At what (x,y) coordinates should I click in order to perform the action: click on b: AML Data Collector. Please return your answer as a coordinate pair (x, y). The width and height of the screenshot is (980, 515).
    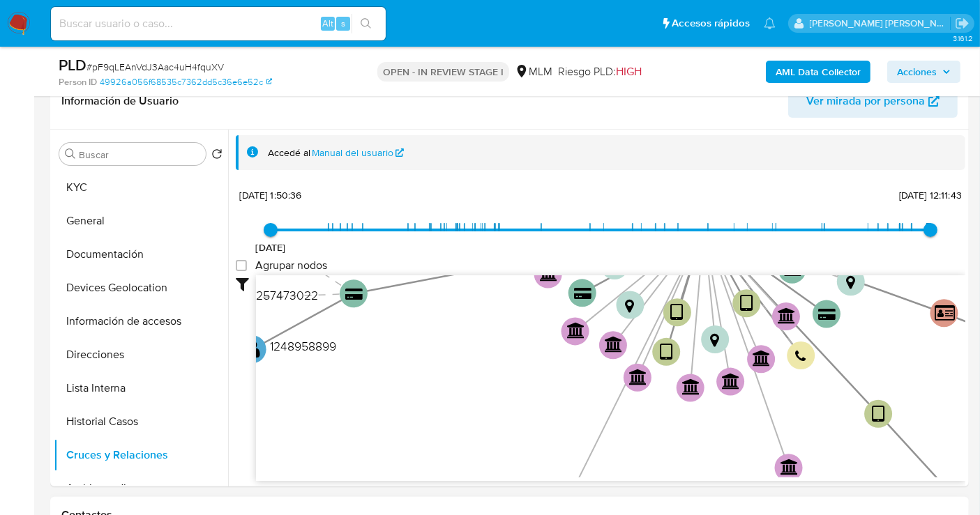
    Looking at the image, I should click on (818, 72).